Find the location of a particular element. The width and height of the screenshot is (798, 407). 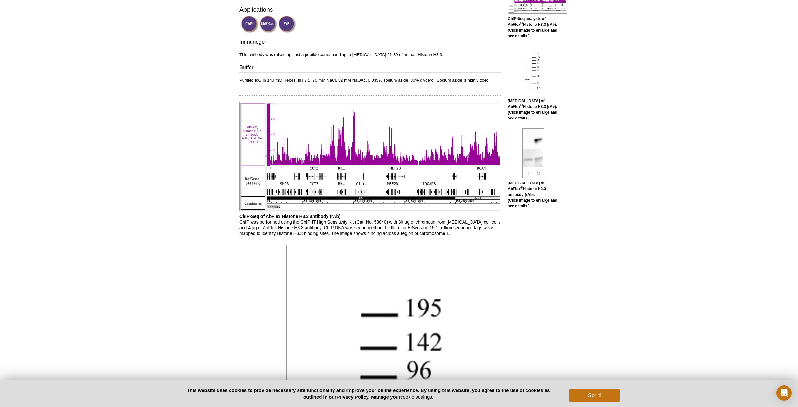

img: AbFlex<sup>®</sup> Histone H3.3 antibody (rAb) tested by Western blot. is located at coordinates (533, 153).